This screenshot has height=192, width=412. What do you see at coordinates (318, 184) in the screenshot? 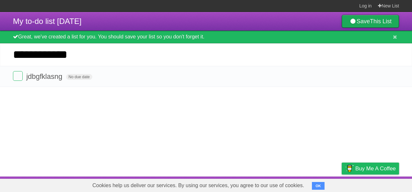
I see `a: Terms` at bounding box center [318, 184].